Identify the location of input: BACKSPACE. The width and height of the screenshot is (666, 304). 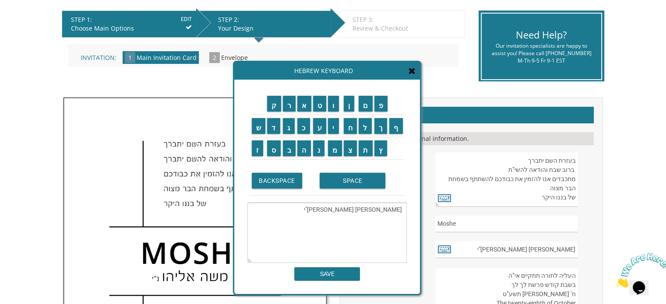
(277, 181).